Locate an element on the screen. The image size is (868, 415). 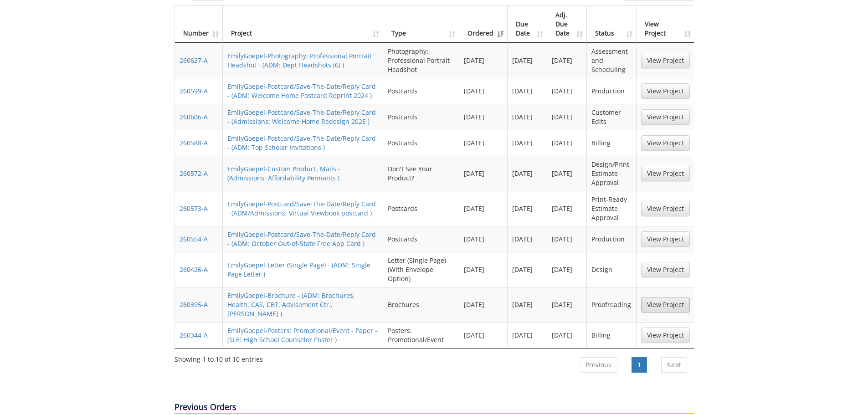
a: EmilyGoepel-Postcard/Save-The-Date/Reply Card - (ADM: Welcome Home Postcard Reprint 2024 ) is located at coordinates (301, 90).